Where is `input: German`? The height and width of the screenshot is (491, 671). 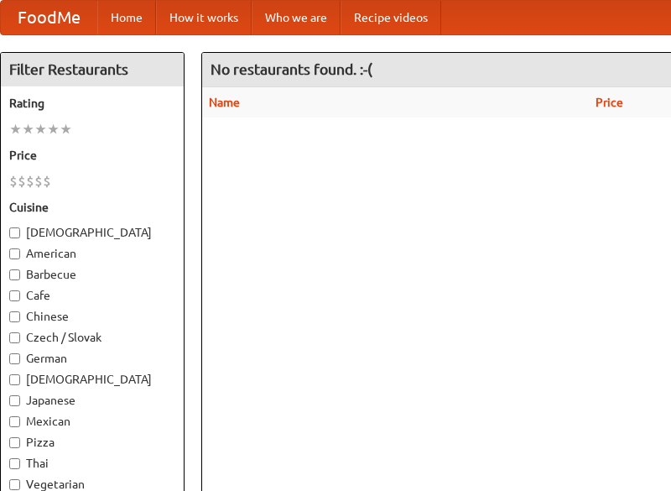 input: German is located at coordinates (14, 358).